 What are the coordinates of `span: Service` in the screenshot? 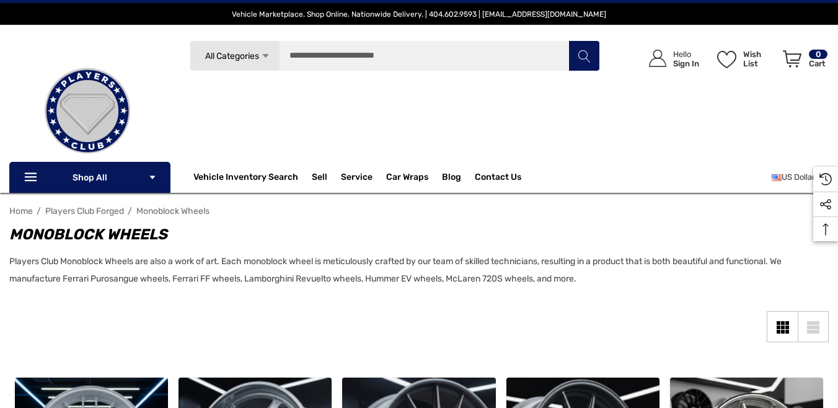 It's located at (357, 179).